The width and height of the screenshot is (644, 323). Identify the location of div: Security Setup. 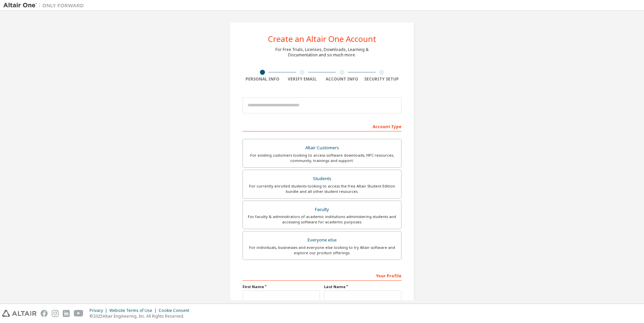
(382, 79).